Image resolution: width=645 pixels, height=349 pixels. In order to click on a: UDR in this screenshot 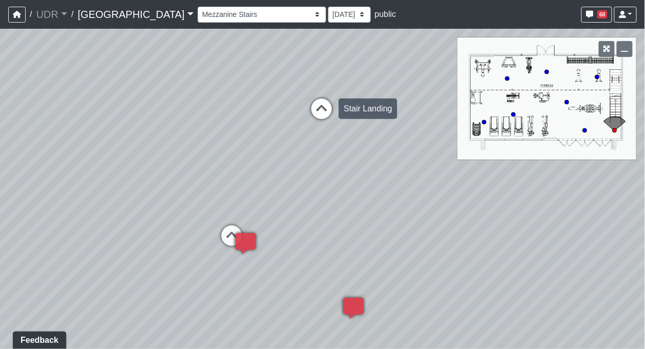, I will do `click(51, 14)`.